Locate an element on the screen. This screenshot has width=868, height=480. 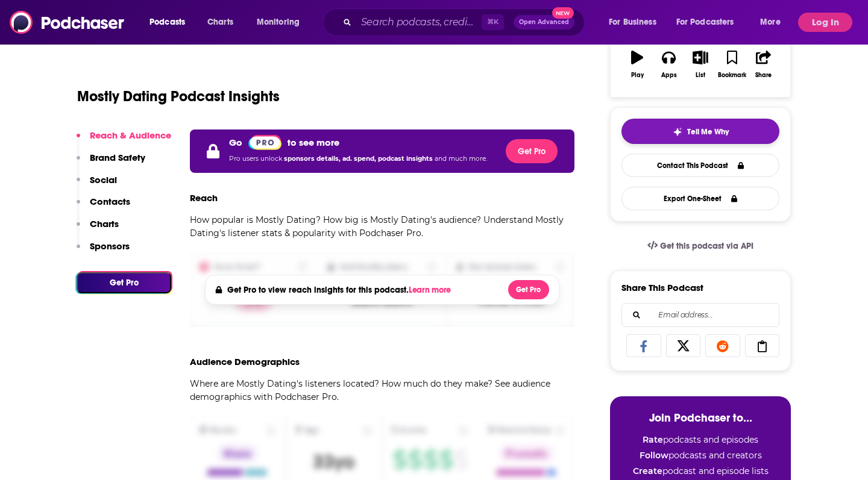
button: Reach & Audience is located at coordinates (123, 141).